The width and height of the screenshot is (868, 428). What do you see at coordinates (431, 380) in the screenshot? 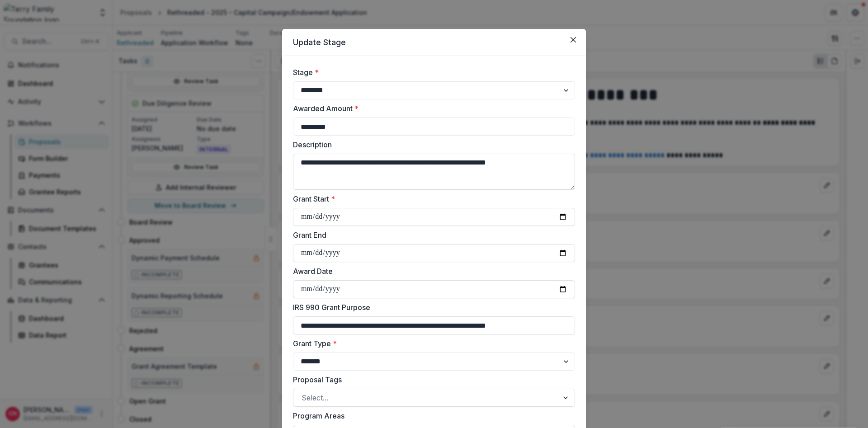
I see `label: Proposal Tags` at bounding box center [431, 380].